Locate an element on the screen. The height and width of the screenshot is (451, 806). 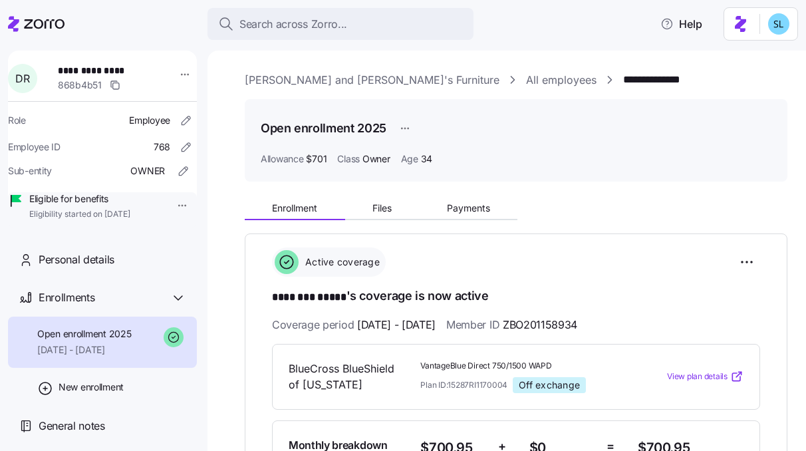
span: Help is located at coordinates (681, 24).